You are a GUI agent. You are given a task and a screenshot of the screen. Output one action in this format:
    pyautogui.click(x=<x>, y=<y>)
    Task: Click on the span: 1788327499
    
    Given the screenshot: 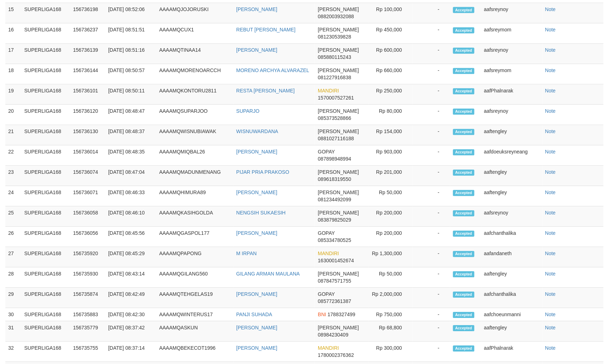 What is the action you would take?
    pyautogui.click(x=342, y=314)
    